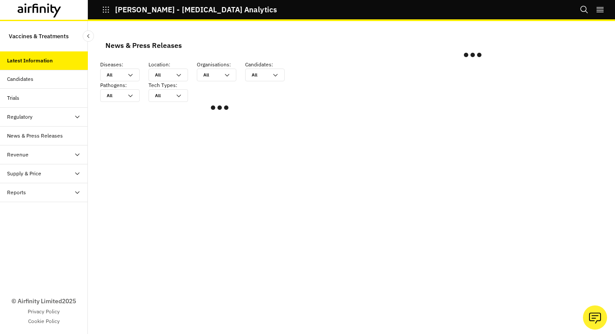 Image resolution: width=615 pixels, height=334 pixels. Describe the element at coordinates (124, 85) in the screenshot. I see `p: Pathogens :` at that location.